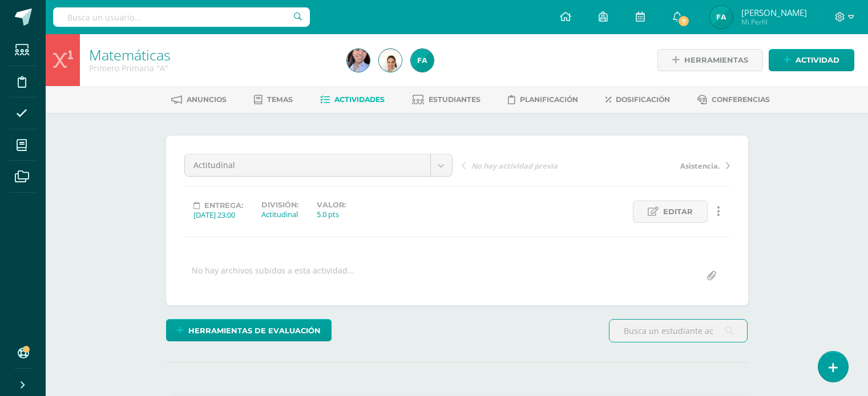 Image resolution: width=868 pixels, height=396 pixels. What do you see at coordinates (255, 331) in the screenshot?
I see `span: Herramientas de evaluación` at bounding box center [255, 331].